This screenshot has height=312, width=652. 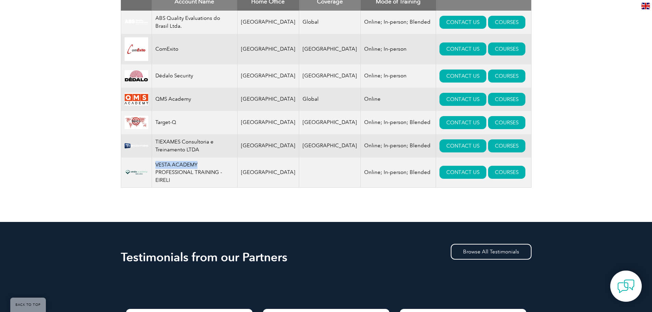 What do you see at coordinates (194, 123) in the screenshot?
I see `td: Target-Q` at bounding box center [194, 123].